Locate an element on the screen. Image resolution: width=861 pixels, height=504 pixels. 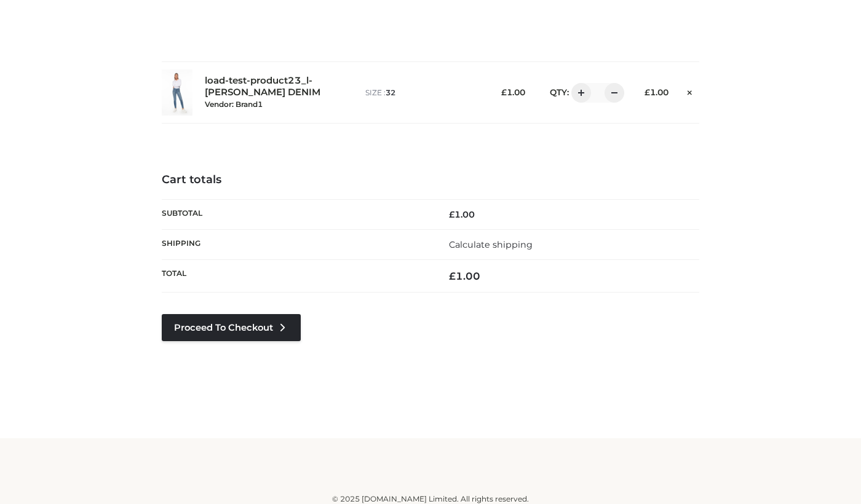
th: Shipping is located at coordinates (296, 244).